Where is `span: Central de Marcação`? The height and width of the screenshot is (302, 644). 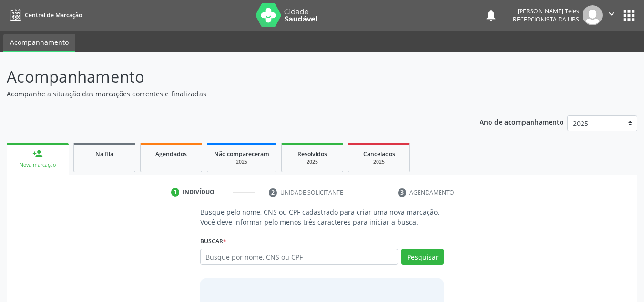 span: Central de Marcação is located at coordinates (54, 15).